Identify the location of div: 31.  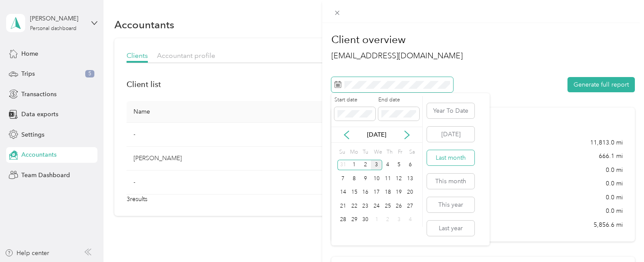
(343, 165).